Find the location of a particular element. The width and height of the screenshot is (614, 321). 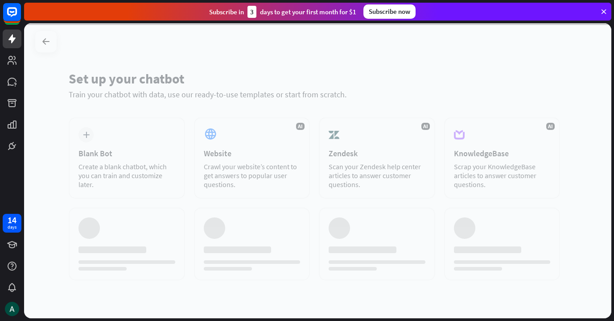

div: 3 is located at coordinates (252, 12).